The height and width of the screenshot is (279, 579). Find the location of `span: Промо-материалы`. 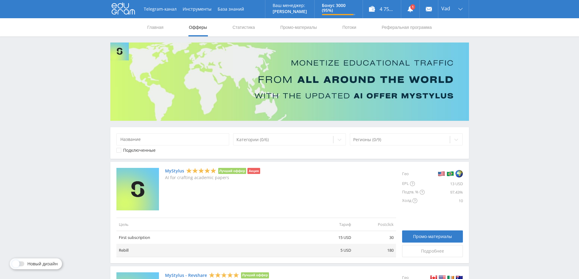

span: Промо-материалы is located at coordinates (433, 237).